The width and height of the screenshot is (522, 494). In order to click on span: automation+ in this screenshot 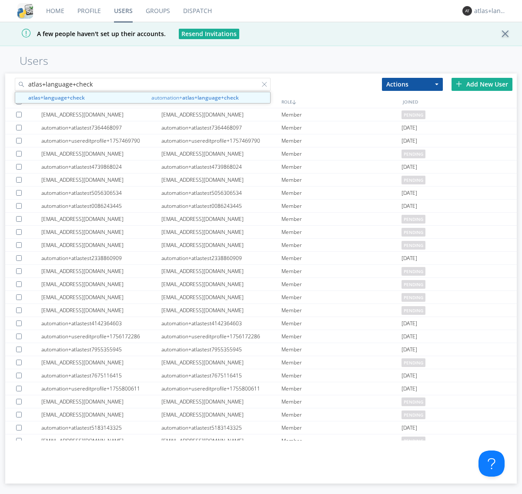, I will do `click(210, 97)`.